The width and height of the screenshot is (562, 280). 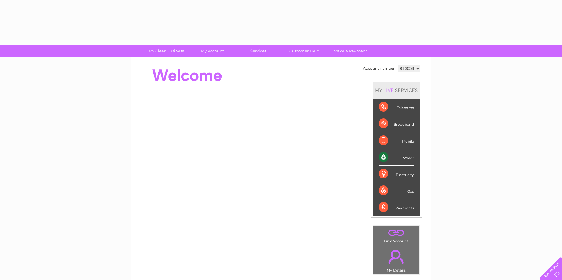 What do you see at coordinates (396, 174) in the screenshot?
I see `div: Electricity` at bounding box center [396, 174].